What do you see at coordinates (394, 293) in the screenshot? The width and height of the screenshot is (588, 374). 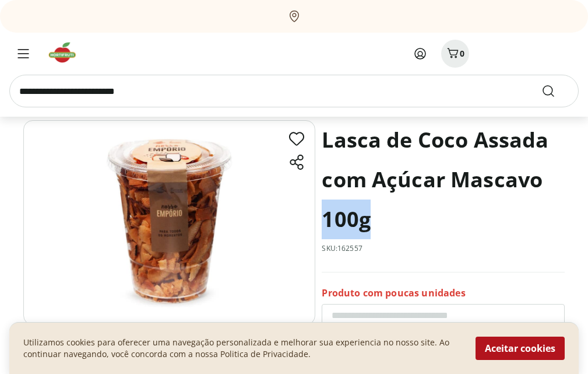 I see `p: Produto com poucas unidades` at bounding box center [394, 293].